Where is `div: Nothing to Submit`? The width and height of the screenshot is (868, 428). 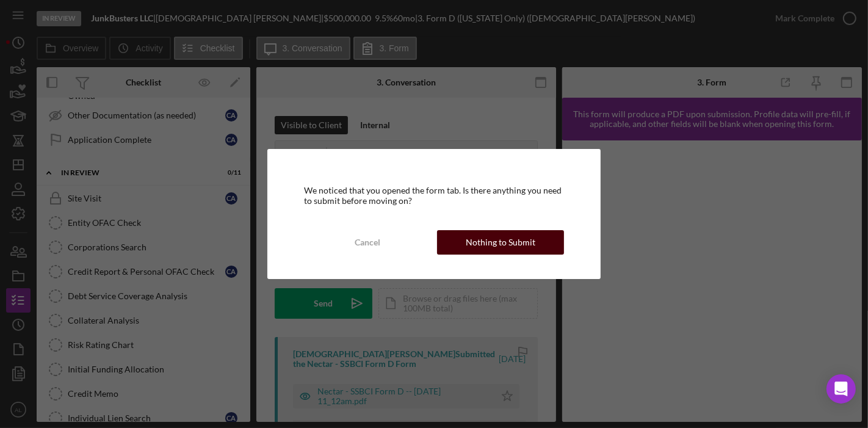 div: Nothing to Submit is located at coordinates (500, 242).